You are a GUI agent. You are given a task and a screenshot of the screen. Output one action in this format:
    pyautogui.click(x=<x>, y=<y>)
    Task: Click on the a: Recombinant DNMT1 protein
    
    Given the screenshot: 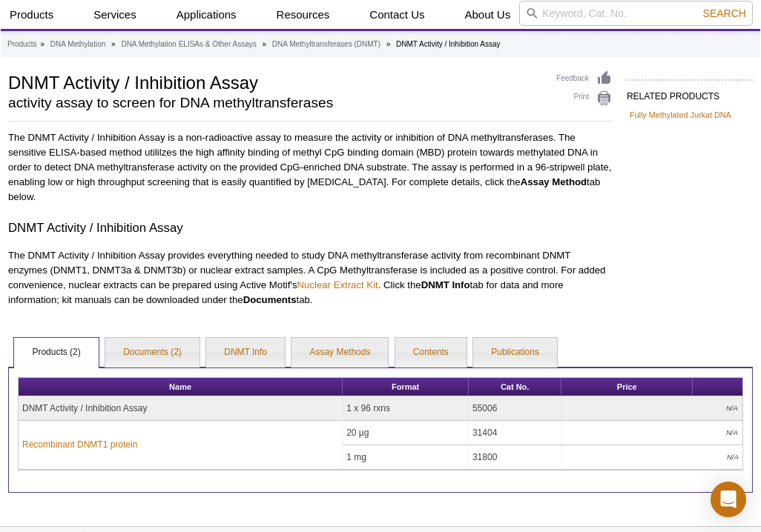 What is the action you would take?
    pyautogui.click(x=79, y=445)
    